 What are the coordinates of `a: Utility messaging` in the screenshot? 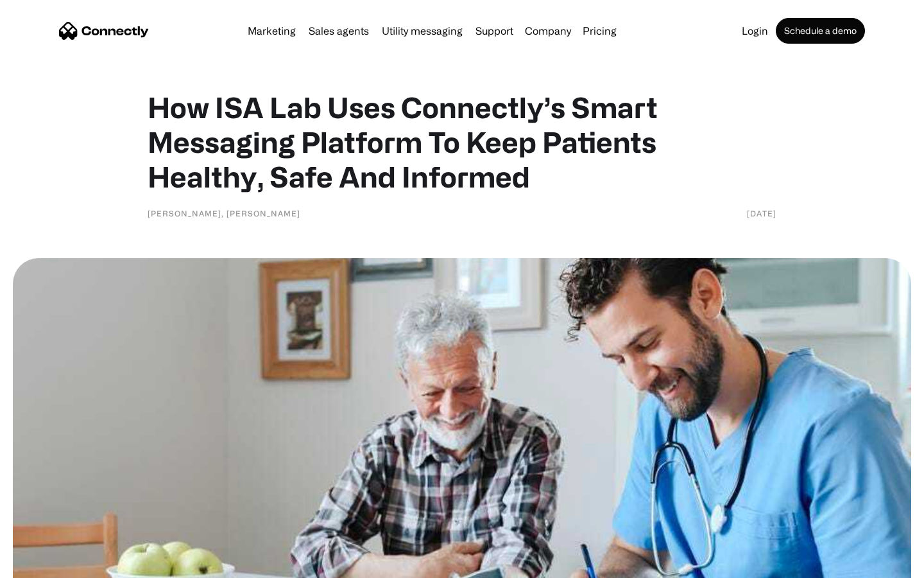 It's located at (423, 31).